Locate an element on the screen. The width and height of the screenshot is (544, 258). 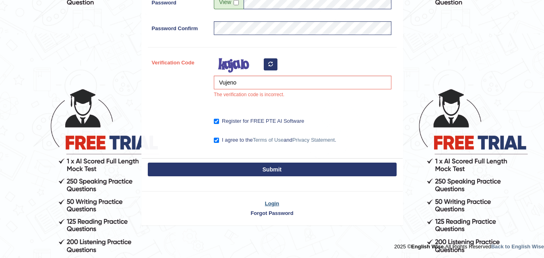
a: Terms of Use is located at coordinates (268, 140).